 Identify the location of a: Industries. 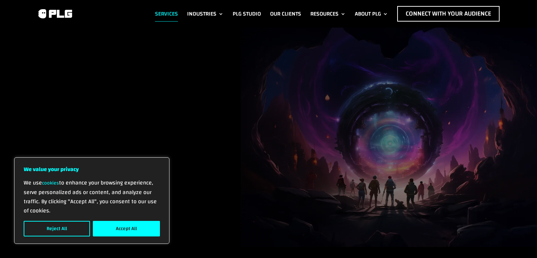
(205, 14).